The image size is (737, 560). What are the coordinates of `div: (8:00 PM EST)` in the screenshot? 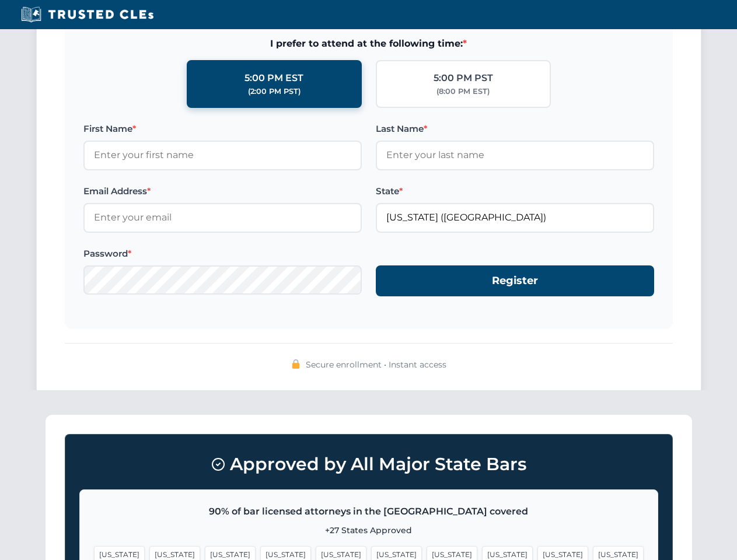 It's located at (463, 92).